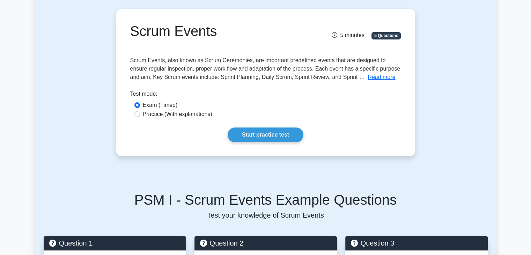 This screenshot has height=255, width=531. Describe the element at coordinates (381, 77) in the screenshot. I see `button: Read more` at that location.